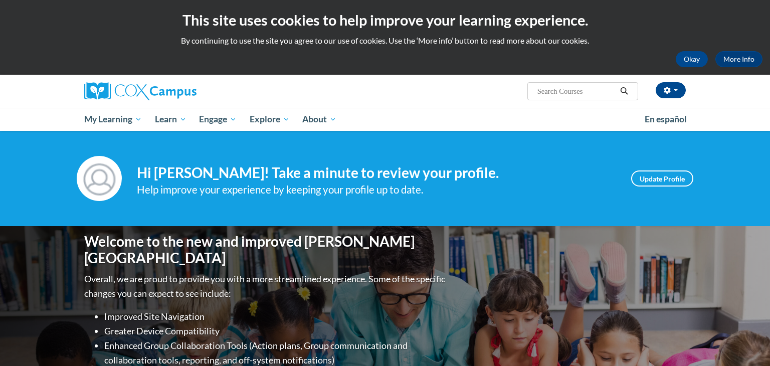  I want to click on p: Overall, we are proud to provide you with a more streamlined experience. Some of the specific cha..., so click(266, 286).